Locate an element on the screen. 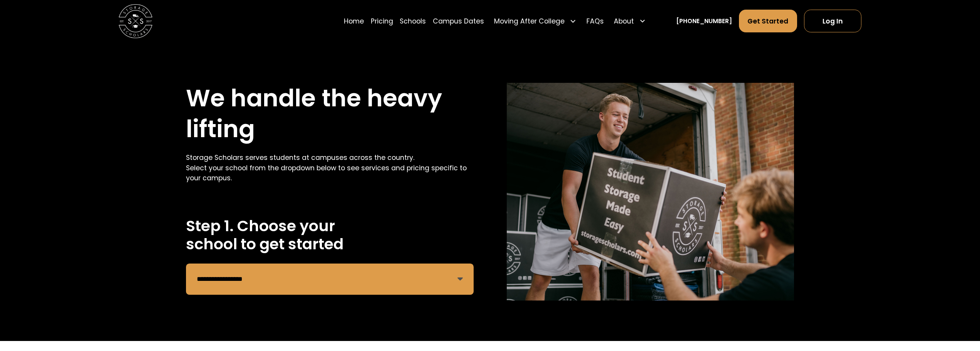 Image resolution: width=980 pixels, height=351 pixels. div: Storage Scholars serves students at campuses across the country. Select your school from the drop... is located at coordinates (330, 167).